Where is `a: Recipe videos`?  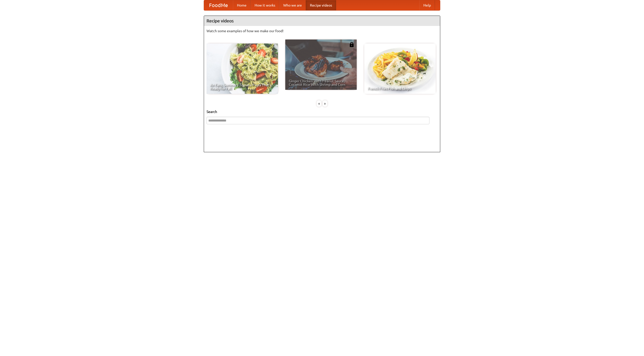 a: Recipe videos is located at coordinates (321, 5).